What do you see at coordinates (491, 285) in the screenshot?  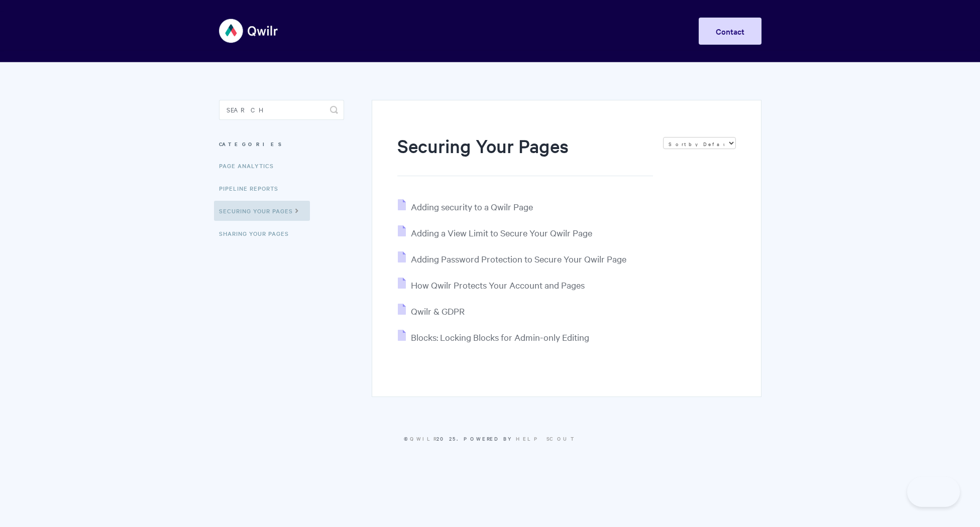 I see `a: How Qwilr Protects Your Account and Pages` at bounding box center [491, 285].